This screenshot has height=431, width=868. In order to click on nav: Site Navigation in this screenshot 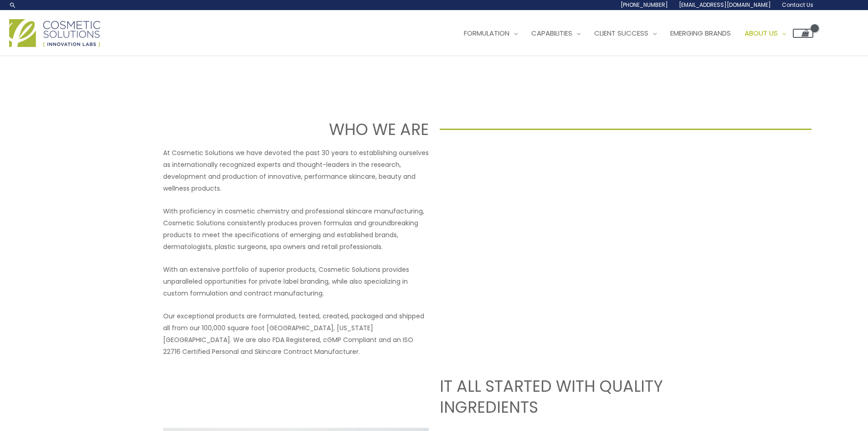, I will do `click(632, 33)`.